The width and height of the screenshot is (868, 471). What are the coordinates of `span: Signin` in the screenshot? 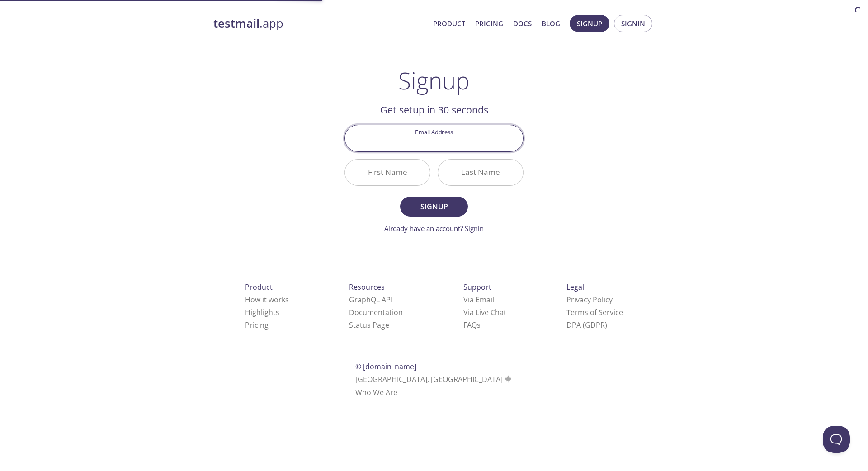 It's located at (633, 24).